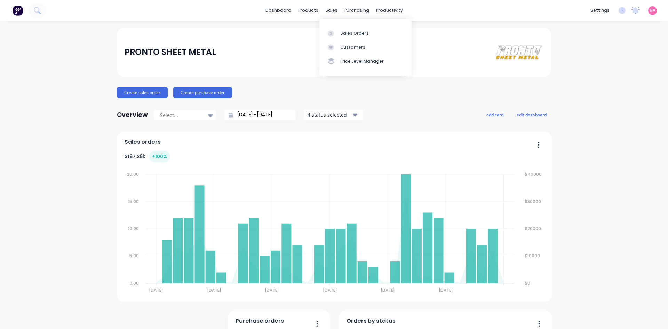  Describe the element at coordinates (533, 174) in the screenshot. I see `tspan: $40000` at that location.